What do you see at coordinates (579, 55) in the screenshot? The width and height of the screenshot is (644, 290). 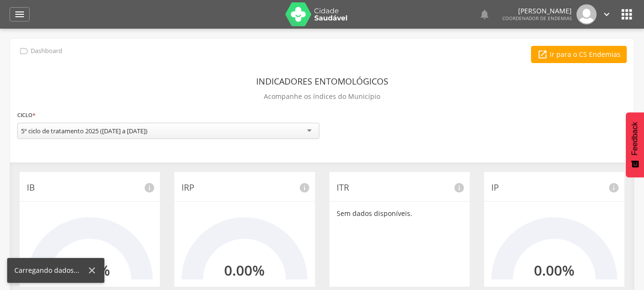 I see `a: Ir para o CS Endemias` at bounding box center [579, 55].